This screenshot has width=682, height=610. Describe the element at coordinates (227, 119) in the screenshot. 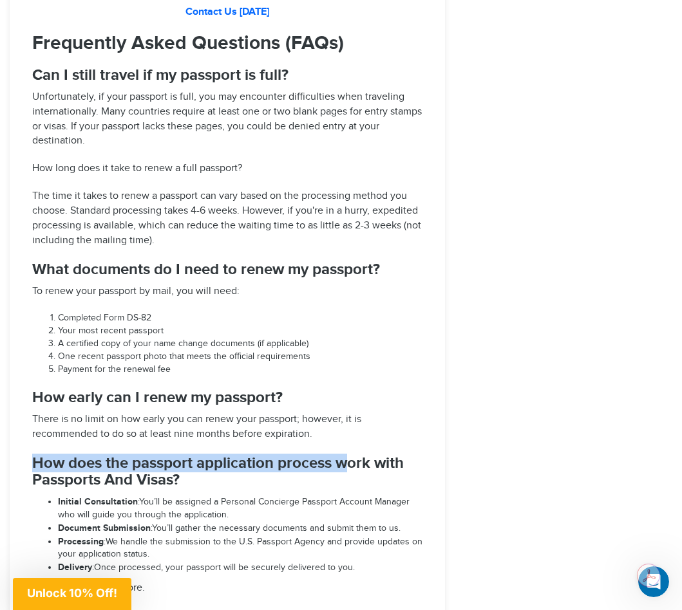

I see `span: Unfortunately, if your passport is full, you may encounter difficulties when traveling internatio...` at that location.